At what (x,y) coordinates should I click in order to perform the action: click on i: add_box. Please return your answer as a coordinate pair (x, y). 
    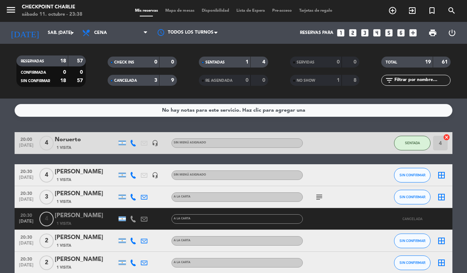
    Looking at the image, I should click on (413, 33).